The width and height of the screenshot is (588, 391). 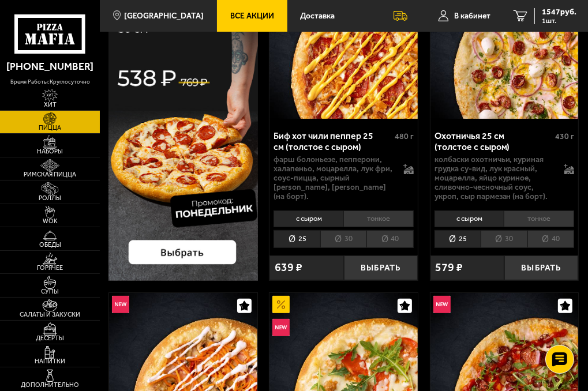 What do you see at coordinates (497, 178) in the screenshot?
I see `p: колбаски охотничьи, куриная грудка су-вид, лук красный, моцарелла, яйцо куриное, сливочно-чесночн...` at bounding box center [497, 178].